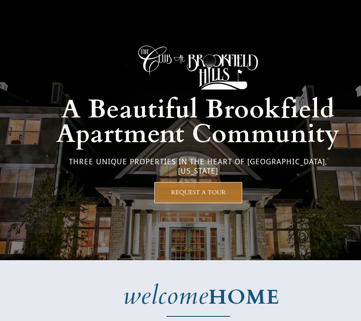 This screenshot has height=321, width=361. What do you see at coordinates (198, 193) in the screenshot?
I see `a: REQUEST A TOUR` at bounding box center [198, 193].